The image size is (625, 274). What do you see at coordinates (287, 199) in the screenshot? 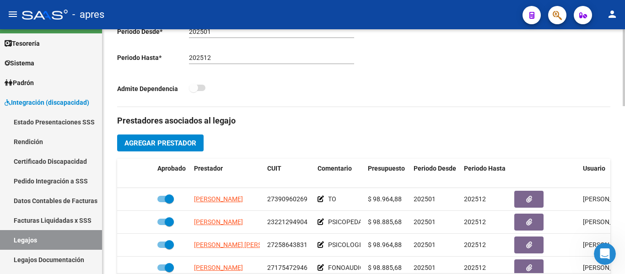
I see `span: 27390960269` at bounding box center [287, 199].